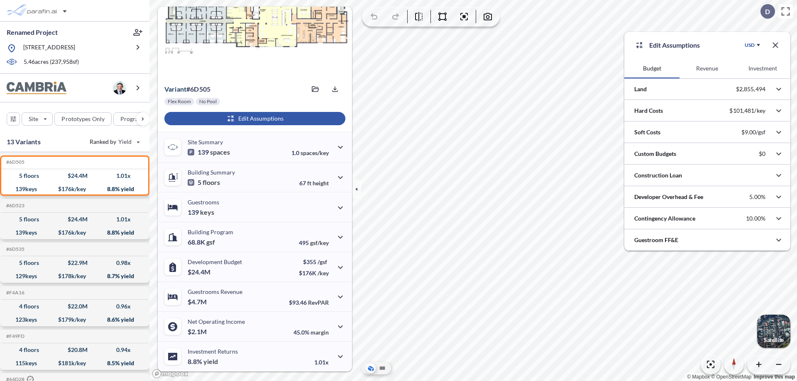 This screenshot has width=797, height=381. I want to click on button: Program, so click(136, 119).